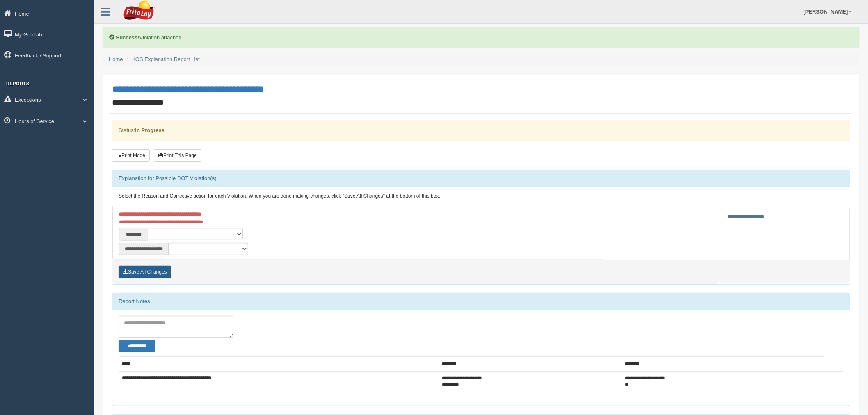  What do you see at coordinates (130, 156) in the screenshot?
I see `button: Print Mode` at bounding box center [130, 156].